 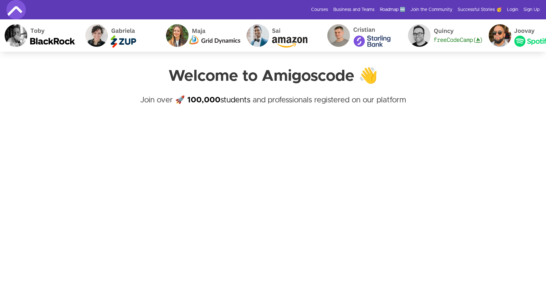 I want to click on a: Join the Community, so click(x=432, y=10).